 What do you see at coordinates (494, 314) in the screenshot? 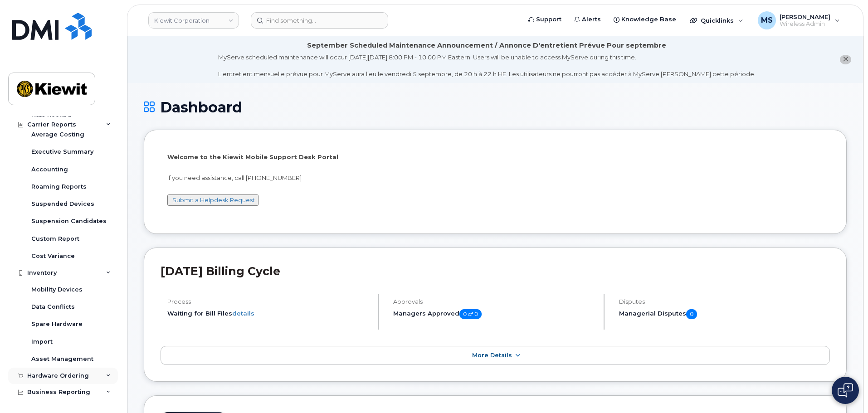
I see `h5: Managers Approved` at bounding box center [494, 314].